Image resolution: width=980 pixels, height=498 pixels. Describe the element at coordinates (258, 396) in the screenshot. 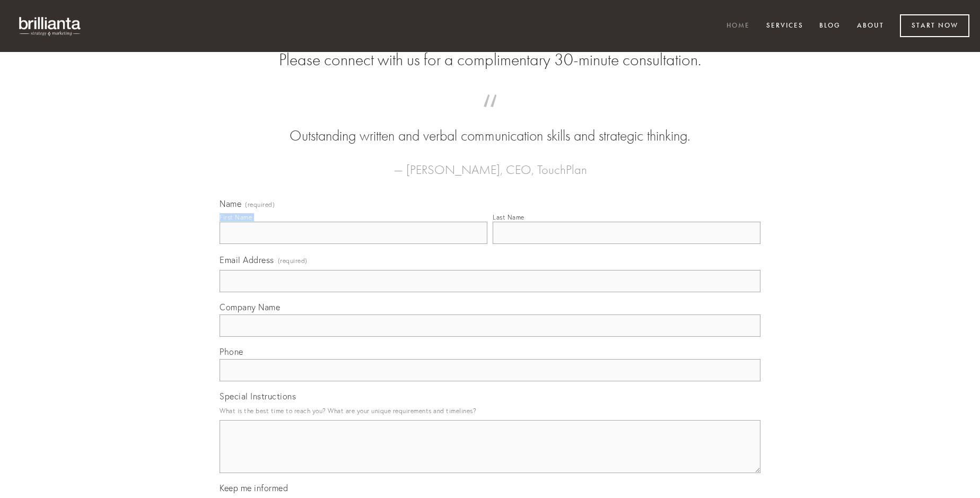

I see `span: Special Instructions` at that location.